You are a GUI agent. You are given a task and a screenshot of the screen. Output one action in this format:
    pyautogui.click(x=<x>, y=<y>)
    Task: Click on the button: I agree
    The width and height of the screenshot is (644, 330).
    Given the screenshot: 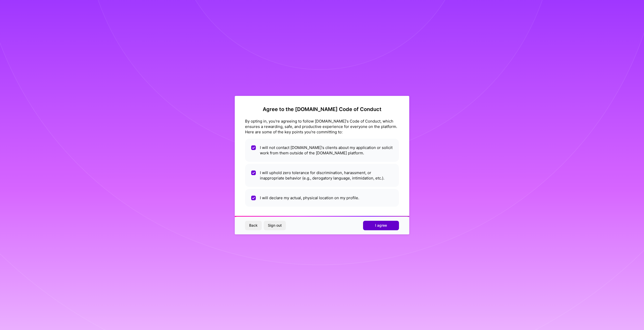 What is the action you would take?
    pyautogui.click(x=381, y=225)
    